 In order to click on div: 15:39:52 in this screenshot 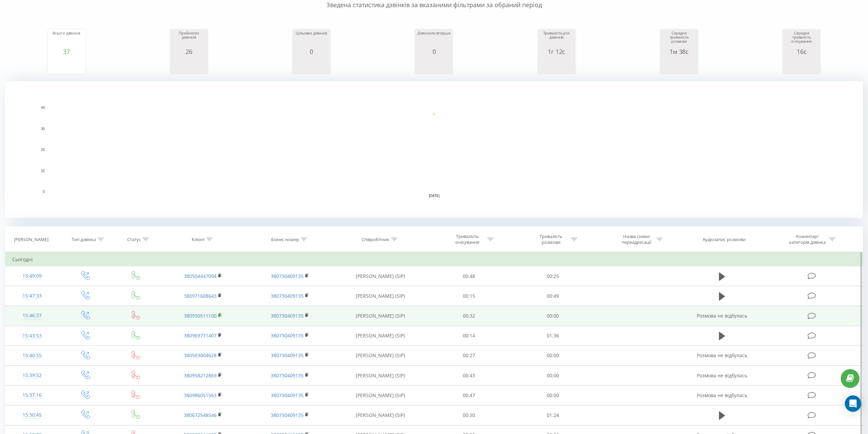, I will do `click(32, 375)`.